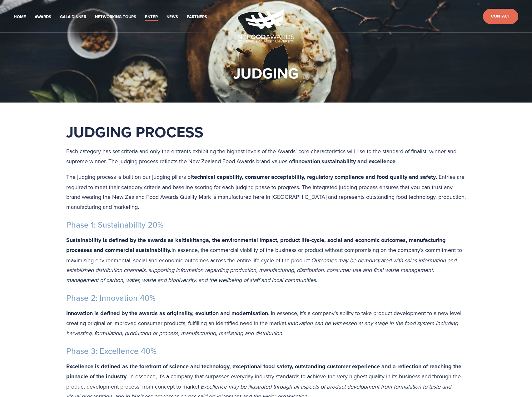 This screenshot has width=532, height=397. Describe the element at coordinates (172, 17) in the screenshot. I see `a: News` at that location.